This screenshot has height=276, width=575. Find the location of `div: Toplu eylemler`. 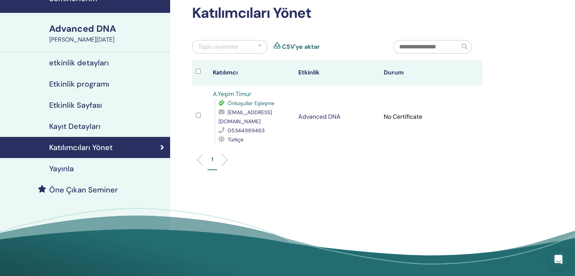

div: Toplu eylemler is located at coordinates (218, 47).